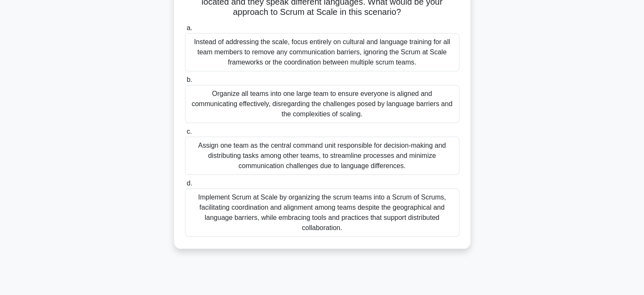 The height and width of the screenshot is (295, 644). I want to click on div: Organize all teams into one large team to ensure everyone is aligned and communicating effectivel..., so click(322, 104).